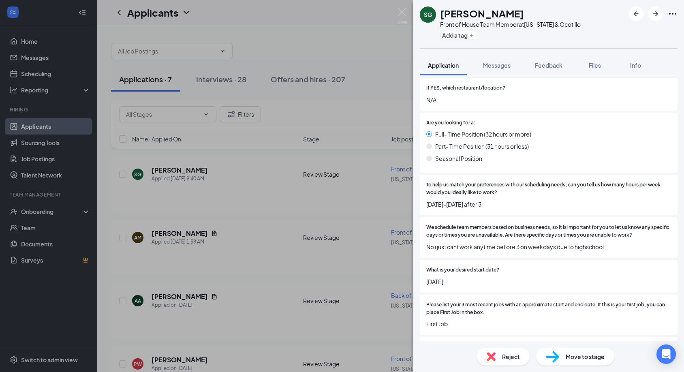  What do you see at coordinates (444, 65) in the screenshot?
I see `span: Application` at bounding box center [444, 65].